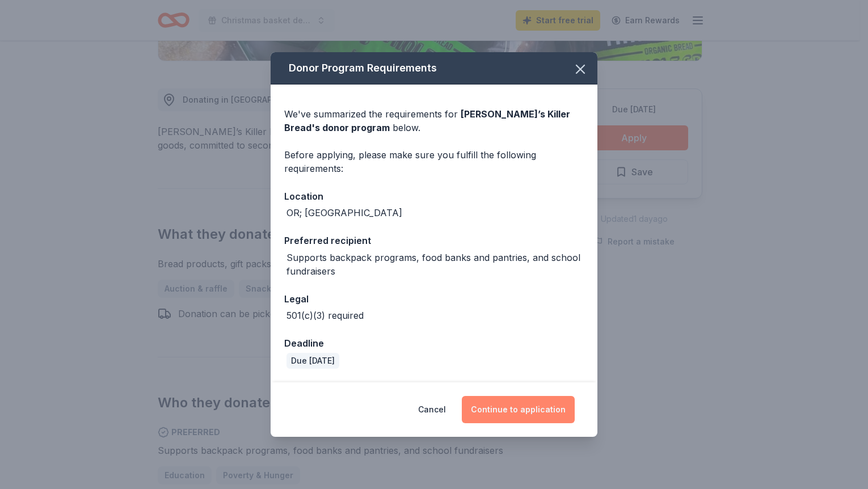 This screenshot has height=489, width=868. Describe the element at coordinates (434, 241) in the screenshot. I see `div: Preferred recipient` at that location.